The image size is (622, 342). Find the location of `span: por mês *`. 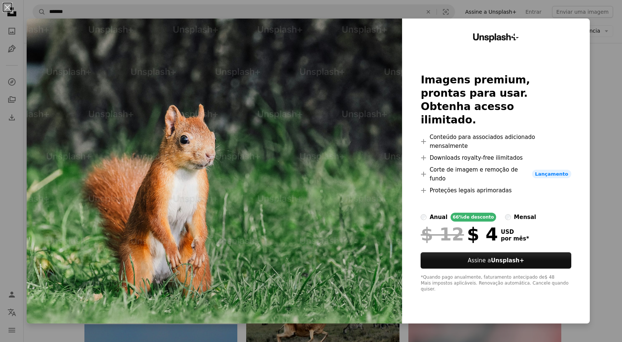

span: por mês * is located at coordinates (515, 239).